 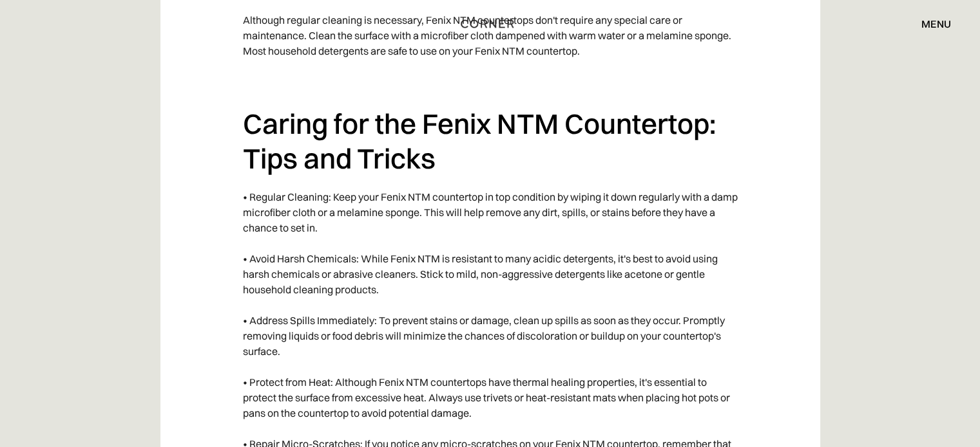 I want to click on a: home, so click(x=489, y=24).